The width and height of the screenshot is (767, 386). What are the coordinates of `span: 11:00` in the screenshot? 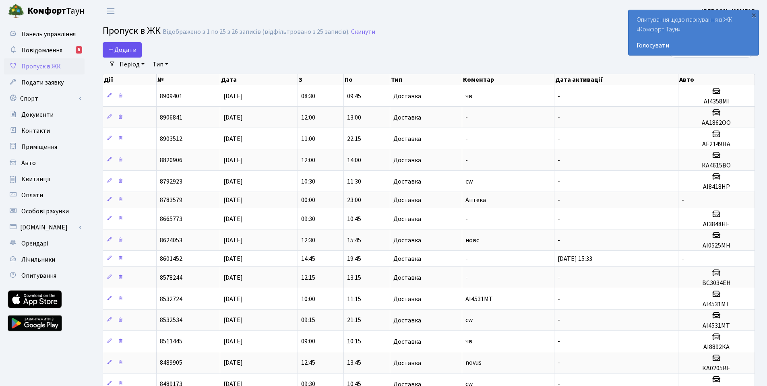 It's located at (308, 139).